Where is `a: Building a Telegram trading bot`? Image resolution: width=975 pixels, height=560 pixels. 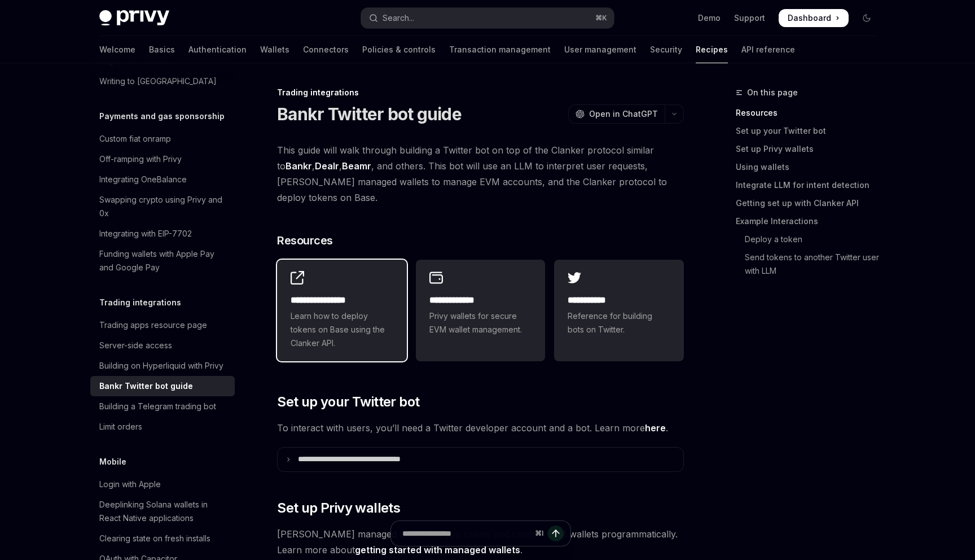
a: Building a Telegram trading bot is located at coordinates (162, 406).